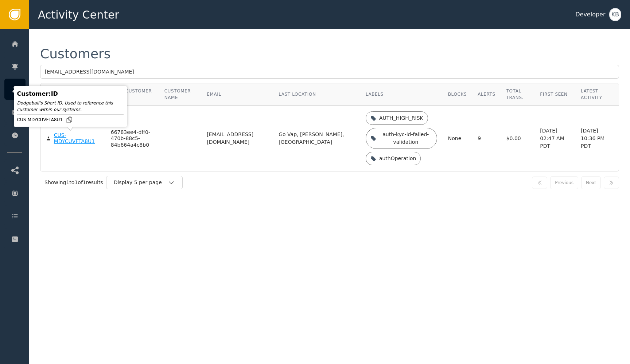  What do you see at coordinates (555, 94) in the screenshot?
I see `div: First Seen` at bounding box center [555, 94].